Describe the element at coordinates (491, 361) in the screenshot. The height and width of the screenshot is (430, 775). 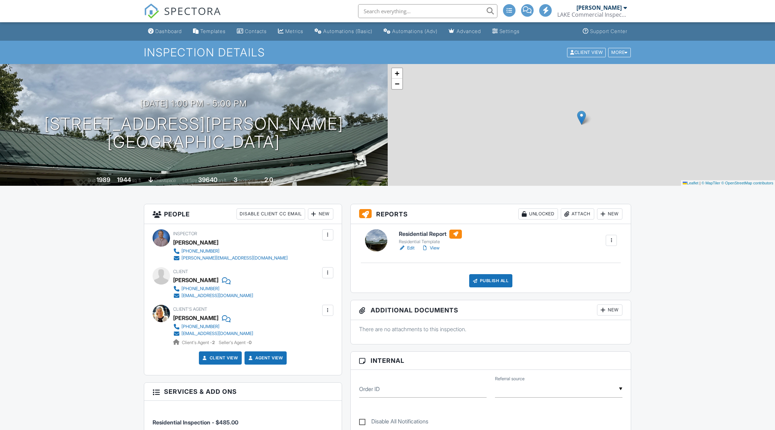
I see `h3: Internal` at that location.